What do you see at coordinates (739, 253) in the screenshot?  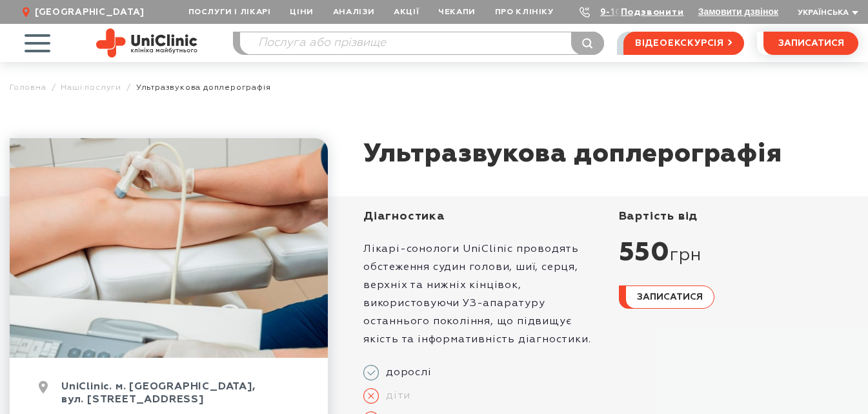 I see `div: 550` at bounding box center [739, 253].